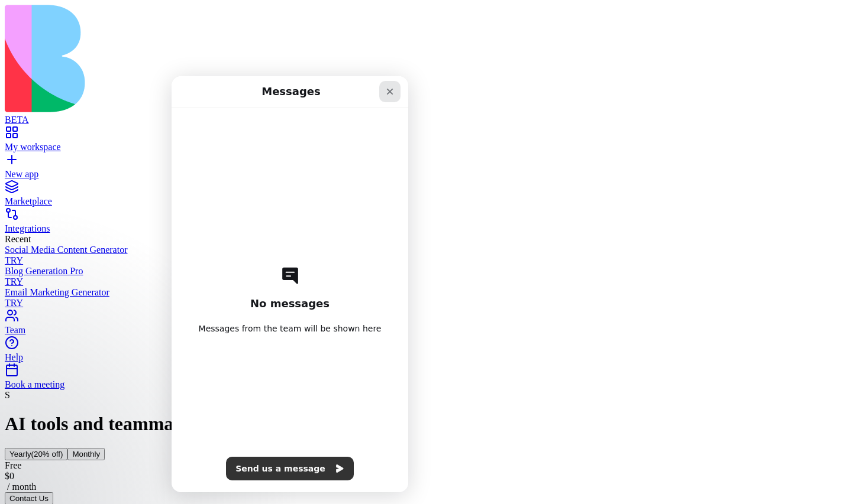 The width and height of the screenshot is (862, 504). What do you see at coordinates (431, 476) in the screenshot?
I see `div: $ 0` at bounding box center [431, 476].